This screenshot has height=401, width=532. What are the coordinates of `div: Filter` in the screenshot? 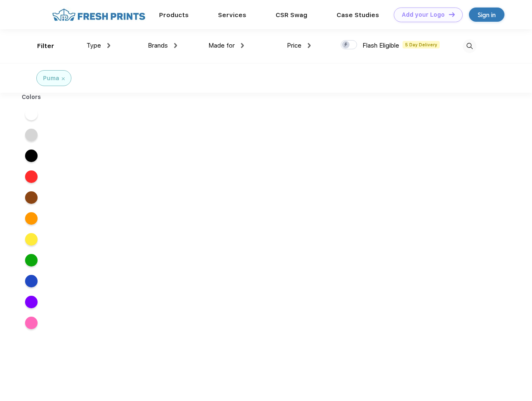 It's located at (45, 46).